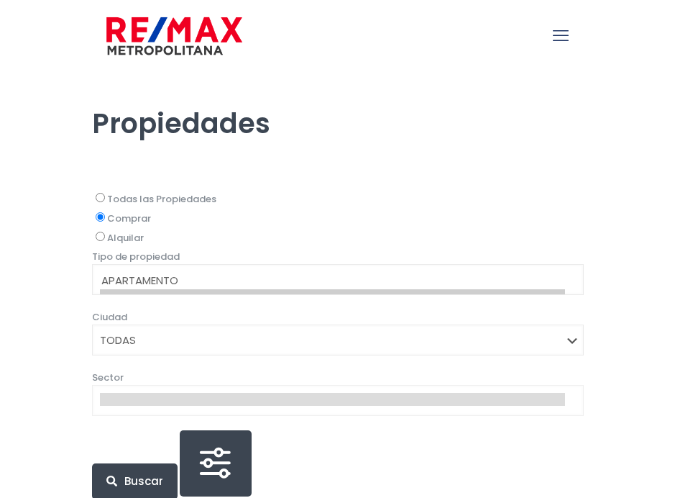  I want to click on option: CASA, so click(332, 298).